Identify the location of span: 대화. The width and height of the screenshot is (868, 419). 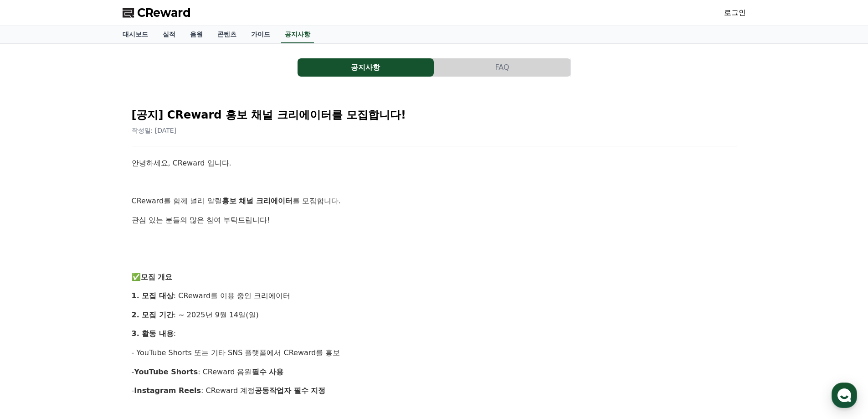
(89, 307).